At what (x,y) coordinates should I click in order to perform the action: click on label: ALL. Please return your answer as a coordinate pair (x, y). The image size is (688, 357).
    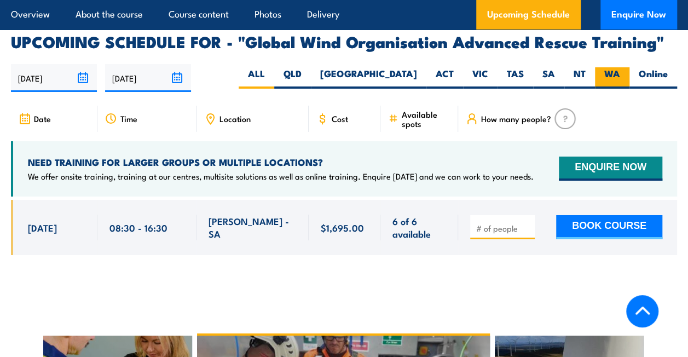
    Looking at the image, I should click on (256, 78).